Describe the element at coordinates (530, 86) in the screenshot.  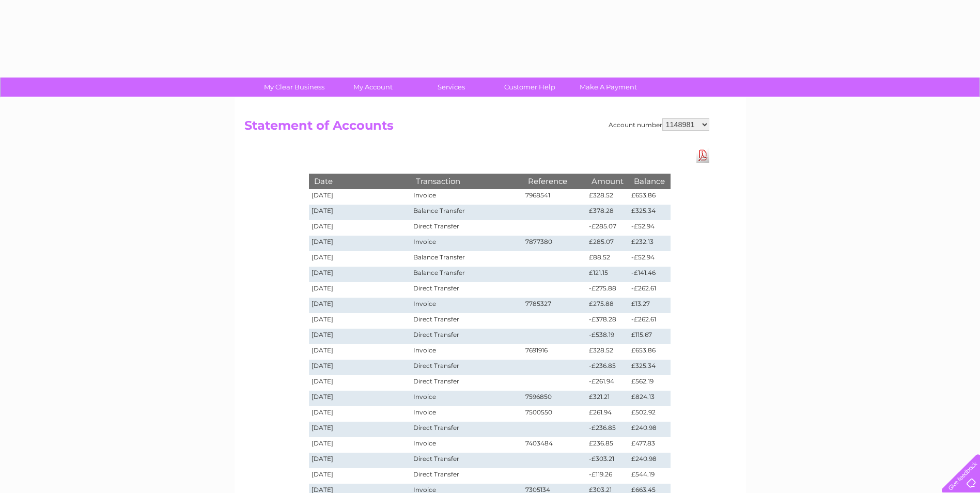
I see `a: Customer Help` at that location.